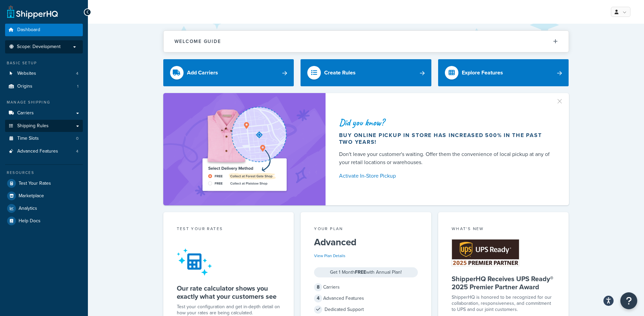 The height and width of the screenshot is (316, 644). What do you see at coordinates (44, 183) in the screenshot?
I see `a: Test Your Rates` at bounding box center [44, 183].